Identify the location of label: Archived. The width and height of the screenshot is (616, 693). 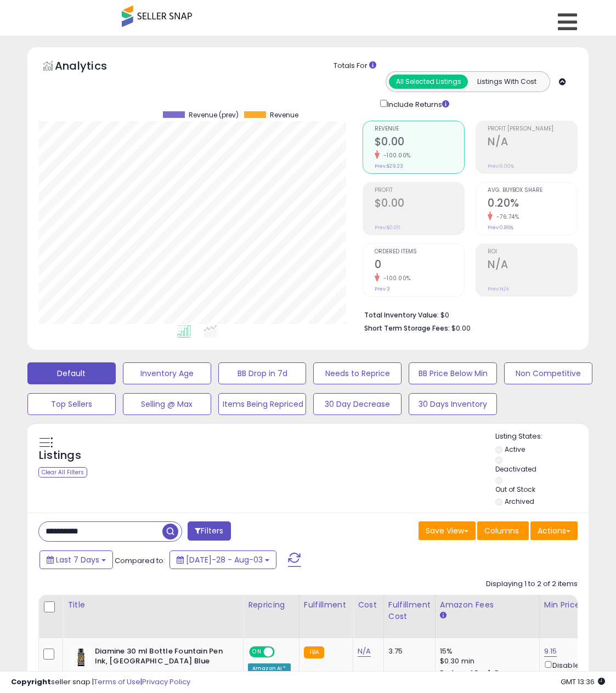
(519, 501).